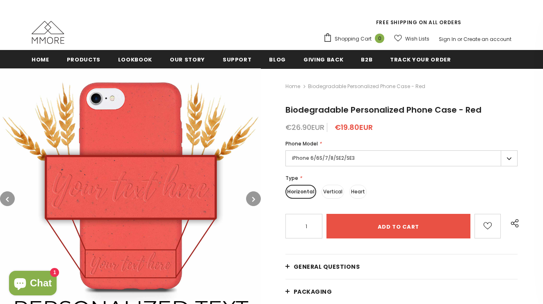  I want to click on inbox-online-store-chat: Shopify online store chat, so click(33, 284).